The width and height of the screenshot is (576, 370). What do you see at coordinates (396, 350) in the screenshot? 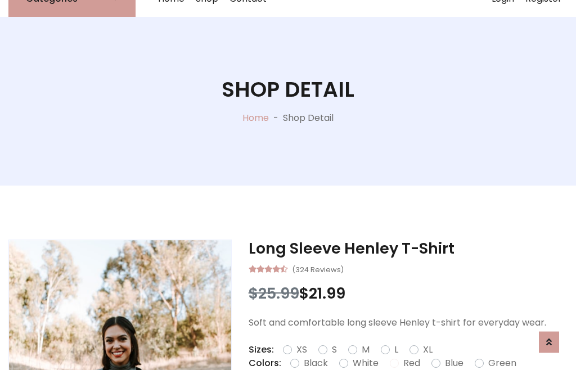
I see `label: L` at bounding box center [396, 350].